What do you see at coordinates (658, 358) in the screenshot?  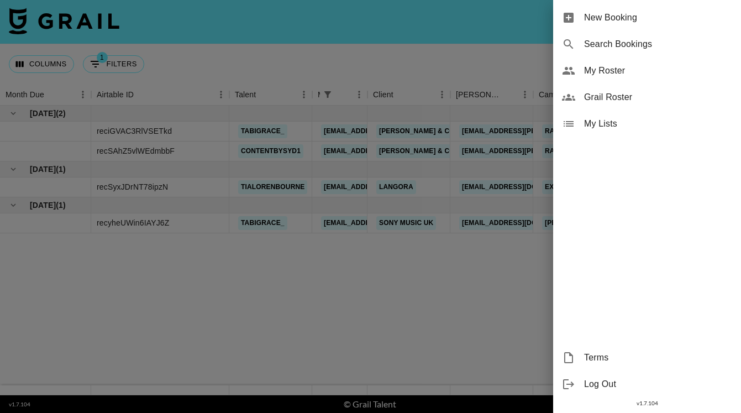 I see `span: Terms` at bounding box center [658, 358].